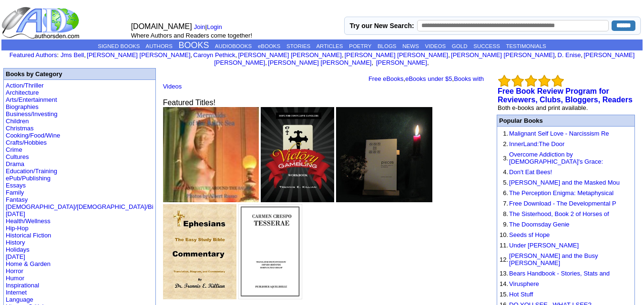 This screenshot has width=644, height=305. Describe the element at coordinates (505, 144) in the screenshot. I see `font: 2.` at that location.